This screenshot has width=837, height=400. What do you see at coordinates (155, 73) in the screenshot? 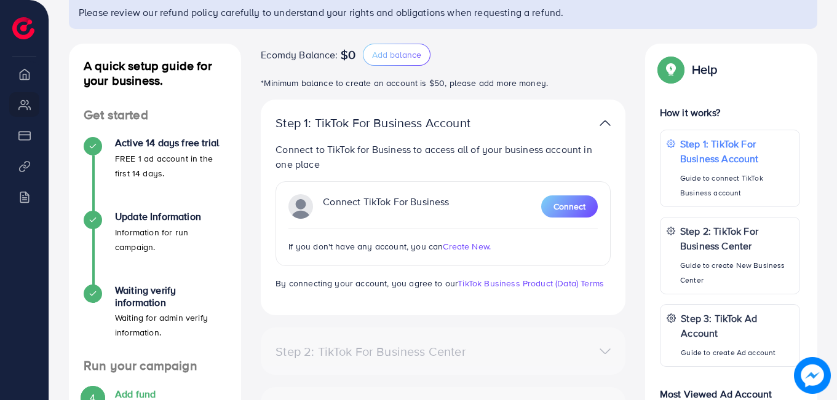
I see `h4: A quick setup guide for your business.` at bounding box center [155, 73].